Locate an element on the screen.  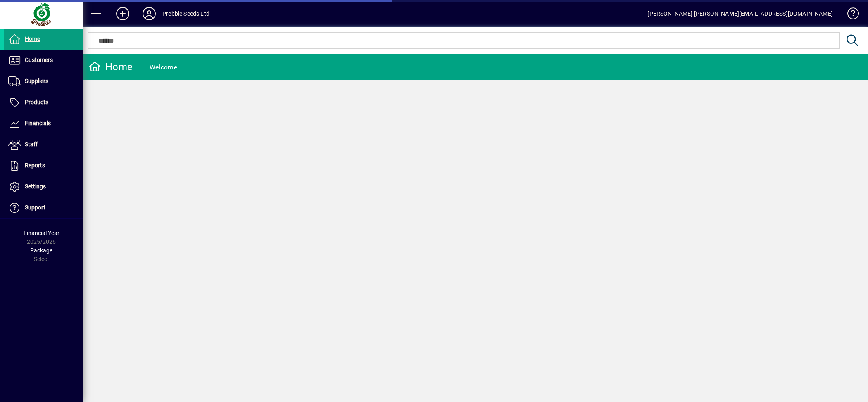
div: Prebble Seeds Ltd is located at coordinates (185, 14).